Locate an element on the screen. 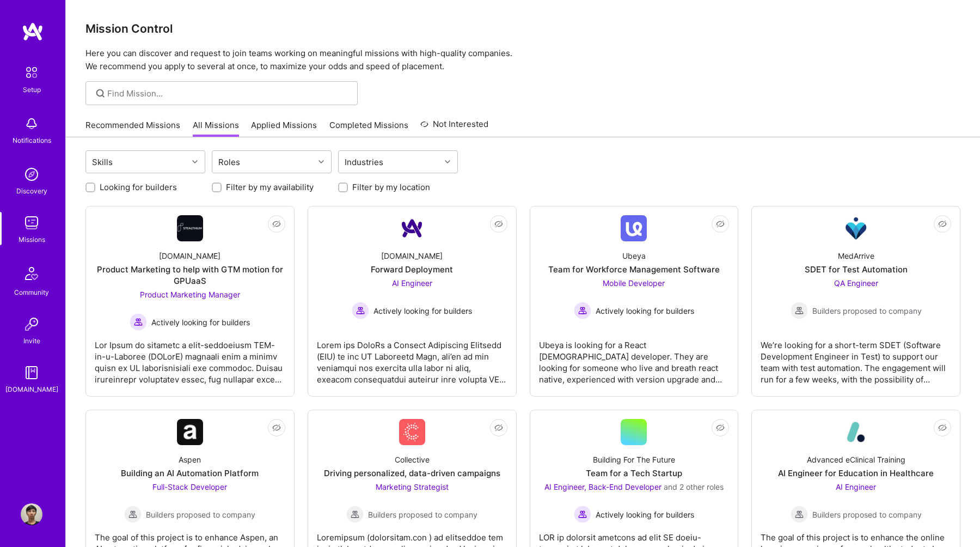  div: Lor Ipsum do sitametc a elit-seddoeiusm TEM-in-u-Laboree (DOLorE) magnaali enim a minimv quisn ex... is located at coordinates (190, 358).